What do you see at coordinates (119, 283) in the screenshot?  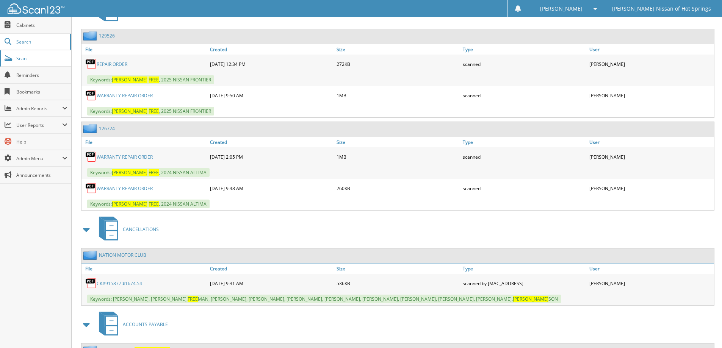 I see `a: CK#915877 $1674.54` at bounding box center [119, 283].